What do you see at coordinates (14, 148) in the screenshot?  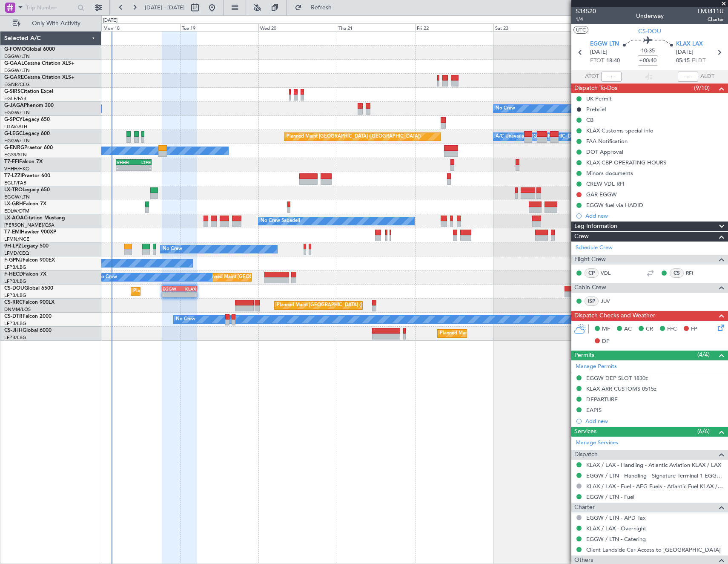 I see `span: G-ENRG` at bounding box center [14, 148].